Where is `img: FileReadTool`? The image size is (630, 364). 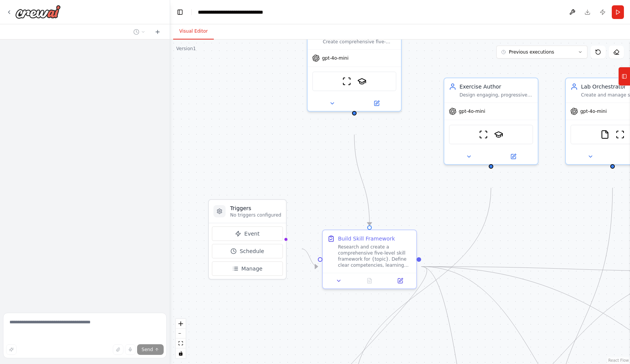 img: FileReadTool is located at coordinates (605, 134).